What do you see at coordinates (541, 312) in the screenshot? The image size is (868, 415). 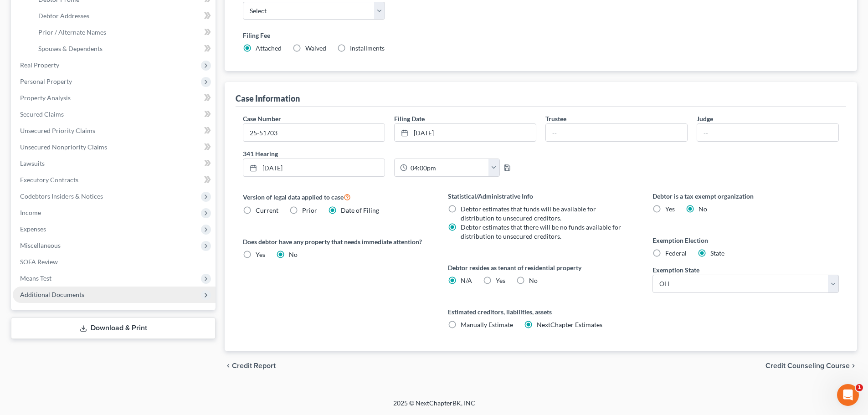 I see `label: Estimated creditors, liabilities, assets` at bounding box center [541, 312].